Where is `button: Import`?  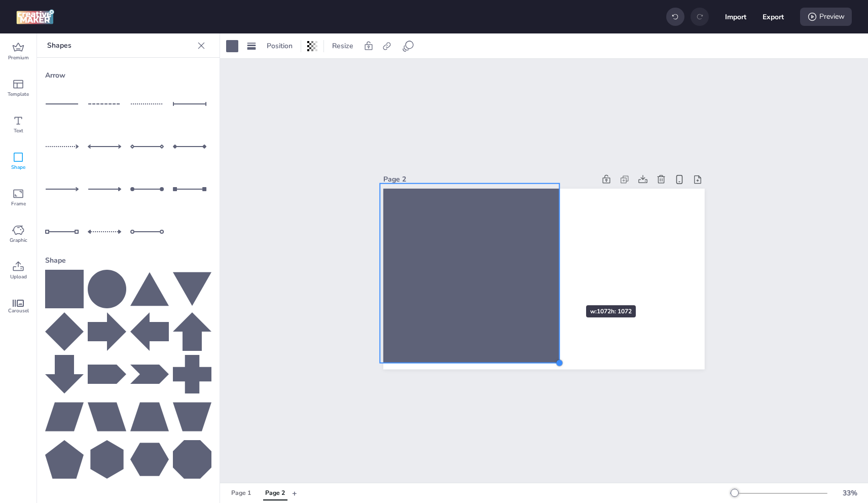 button: Import is located at coordinates (736, 16).